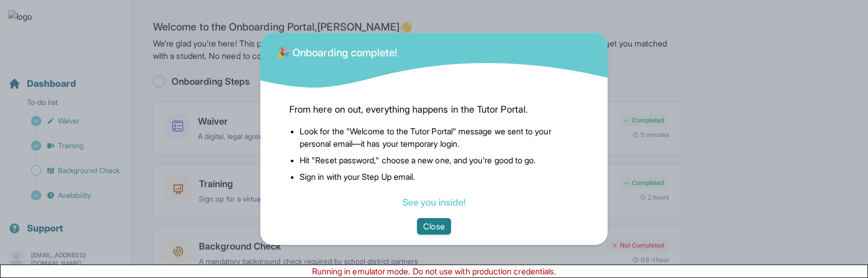 The height and width of the screenshot is (278, 868). I want to click on li: Hit "Reset password," choose a new one, and you're good to go., so click(439, 160).